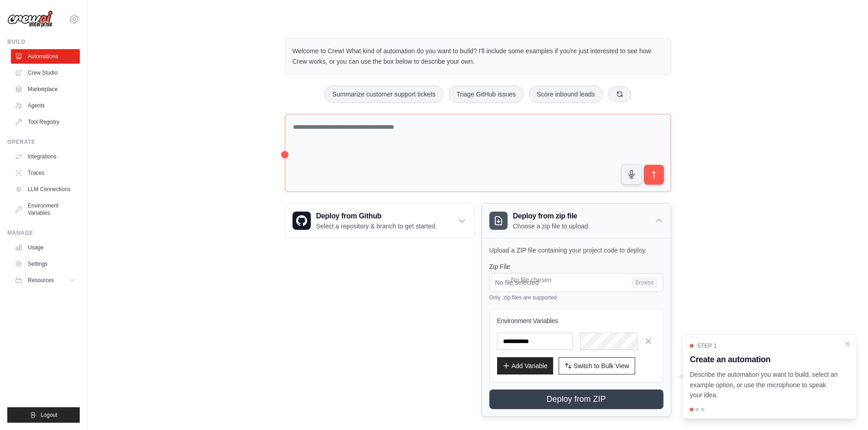 Image resolution: width=868 pixels, height=430 pixels. I want to click on p: Upload a ZIP file containing your project code to deploy., so click(577, 251).